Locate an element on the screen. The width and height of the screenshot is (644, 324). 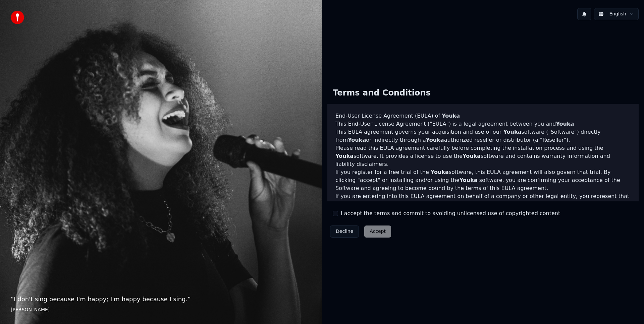
h3: End-User License Agreement (EULA) of is located at coordinates (483, 116).